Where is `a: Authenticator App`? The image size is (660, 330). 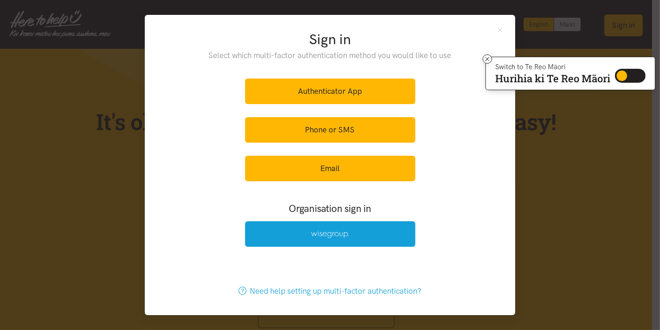 a: Authenticator App is located at coordinates (330, 91).